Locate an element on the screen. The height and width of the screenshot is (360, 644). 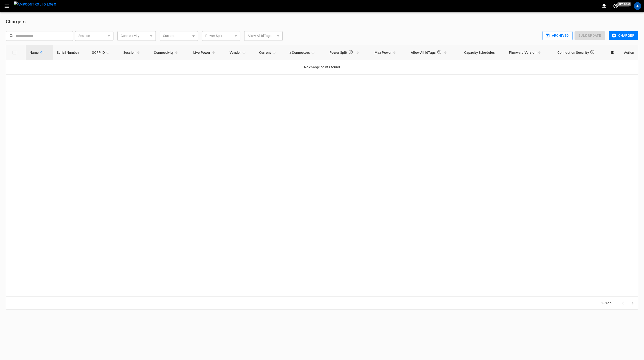
img: ampcontrol.io logo is located at coordinates (35, 4).